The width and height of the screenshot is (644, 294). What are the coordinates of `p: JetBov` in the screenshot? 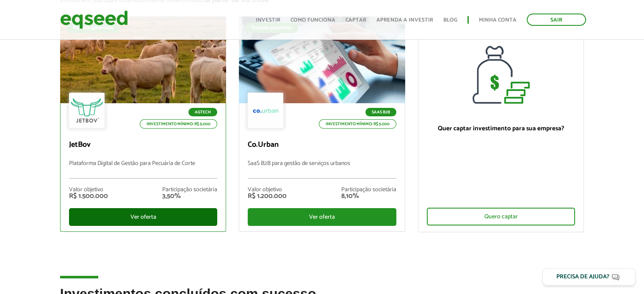 It's located at (143, 145).